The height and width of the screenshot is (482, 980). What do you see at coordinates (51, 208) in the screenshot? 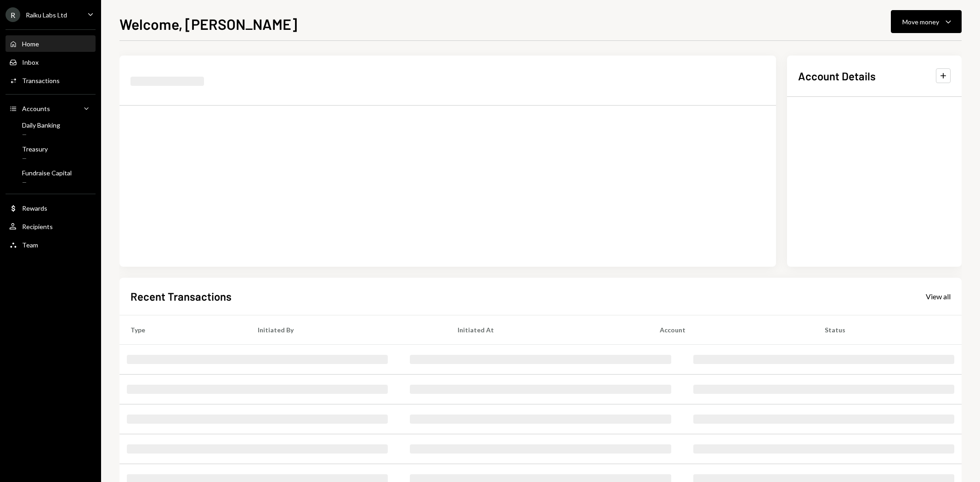
I see `a: Rewards` at bounding box center [51, 208].